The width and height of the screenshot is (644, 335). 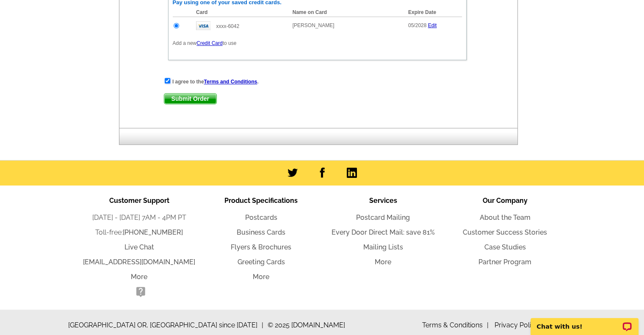 What do you see at coordinates (261, 217) in the screenshot?
I see `a: Postcards` at bounding box center [261, 217].